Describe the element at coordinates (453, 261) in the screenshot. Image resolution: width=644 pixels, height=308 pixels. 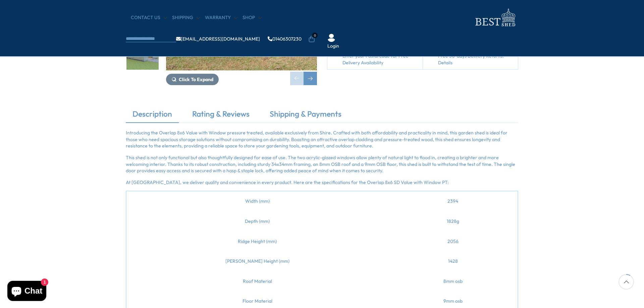
I see `td: 1428` at that location.